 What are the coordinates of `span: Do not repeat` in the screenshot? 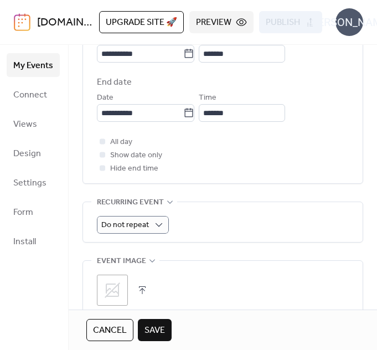 It's located at (125, 225).